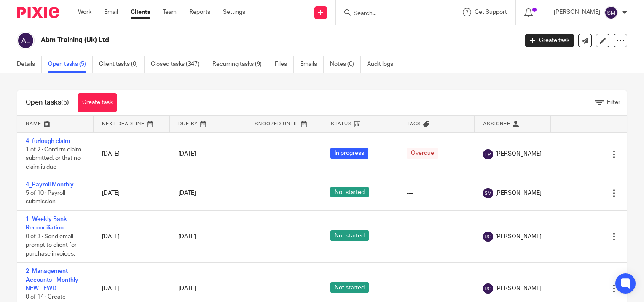 Image resolution: width=644 pixels, height=302 pixels. What do you see at coordinates (423, 153) in the screenshot?
I see `span: Overdue` at bounding box center [423, 153].